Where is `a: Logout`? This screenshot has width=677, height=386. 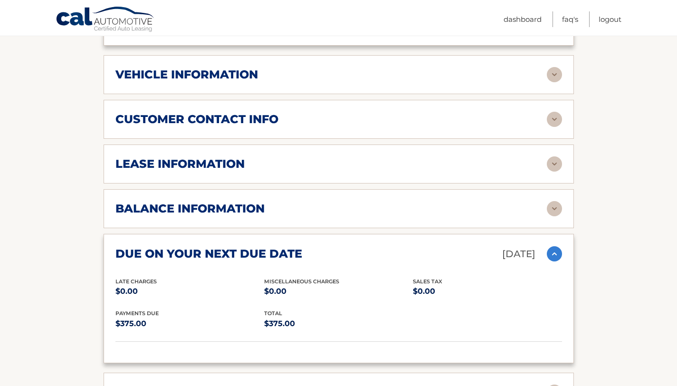 a: Logout is located at coordinates (610, 19).